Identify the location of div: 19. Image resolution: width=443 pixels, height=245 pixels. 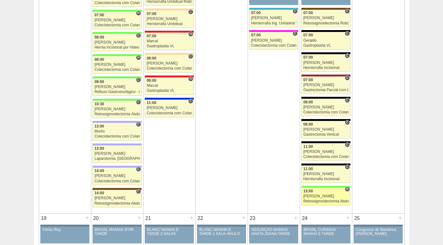
(44, 218).